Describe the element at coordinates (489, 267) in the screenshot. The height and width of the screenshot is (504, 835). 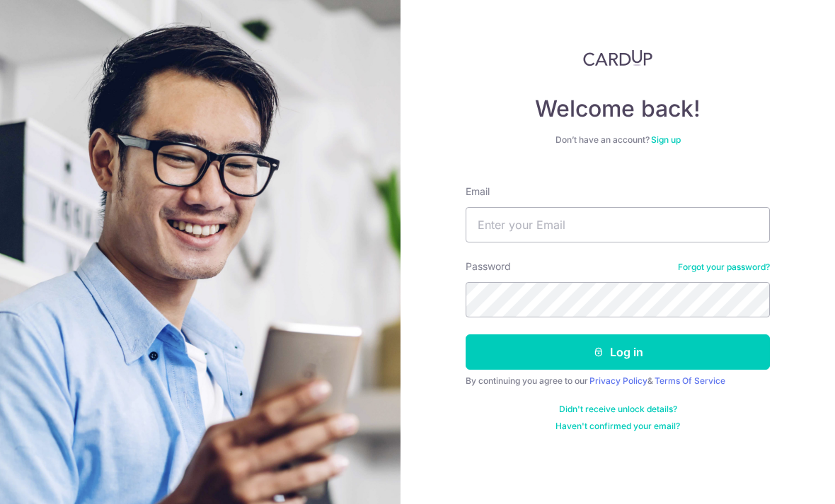
I see `label: Password` at that location.